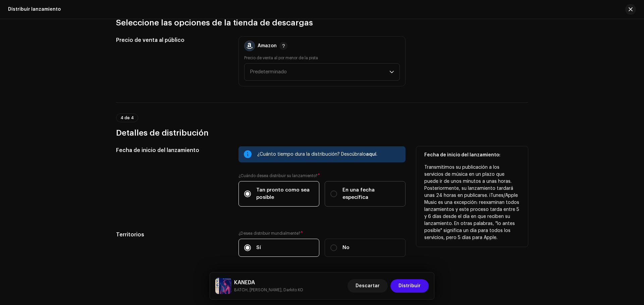  What do you see at coordinates (269, 290) in the screenshot?
I see `small: KANEDA` at bounding box center [269, 290].